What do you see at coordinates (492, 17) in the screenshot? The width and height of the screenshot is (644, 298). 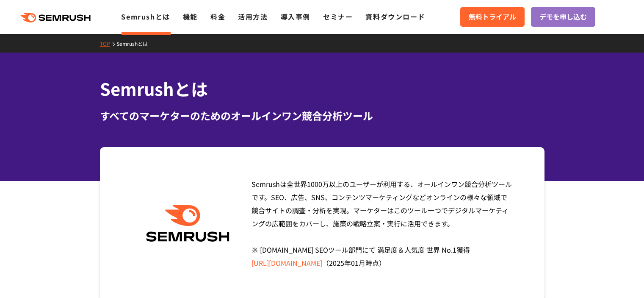 I see `a: 無料トライアル` at bounding box center [492, 17].